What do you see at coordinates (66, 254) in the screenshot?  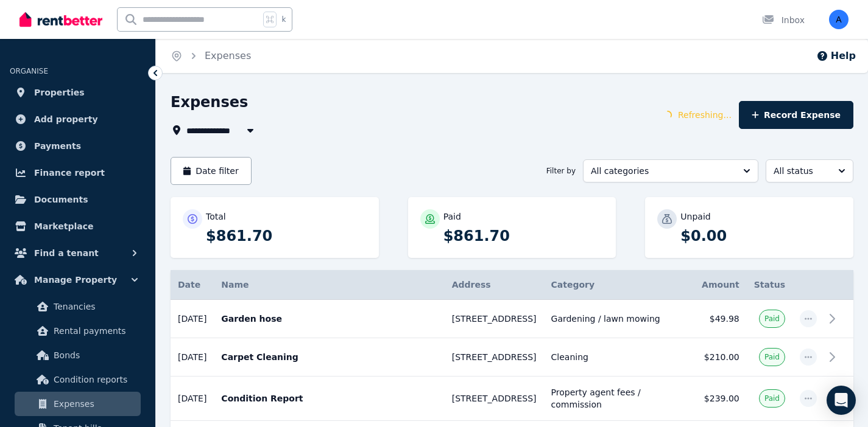 I see `span: Find a tenant` at bounding box center [66, 254].